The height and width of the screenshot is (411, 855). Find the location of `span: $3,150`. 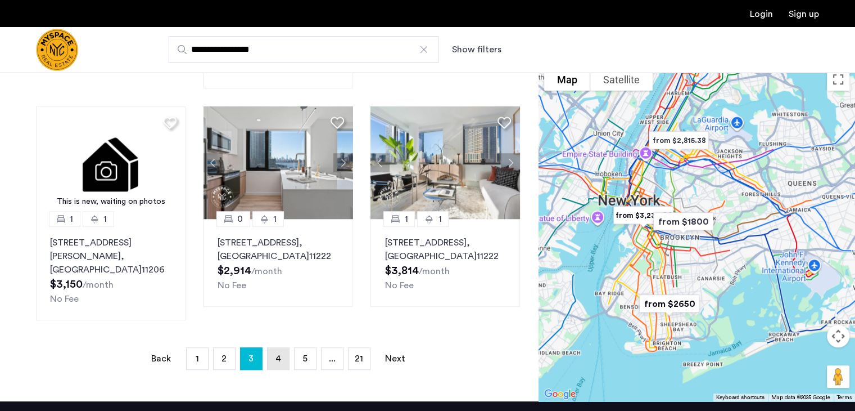

span: $3,150 is located at coordinates (66, 284).